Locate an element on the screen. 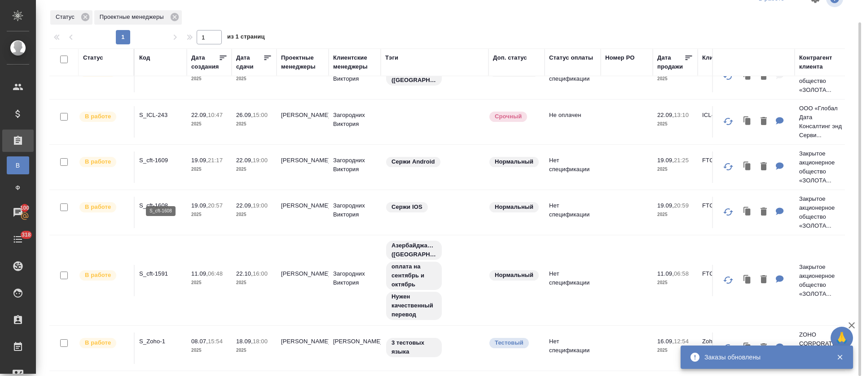 The height and width of the screenshot is (376, 862). div: Проектные менеджеры is located at coordinates (138, 18).